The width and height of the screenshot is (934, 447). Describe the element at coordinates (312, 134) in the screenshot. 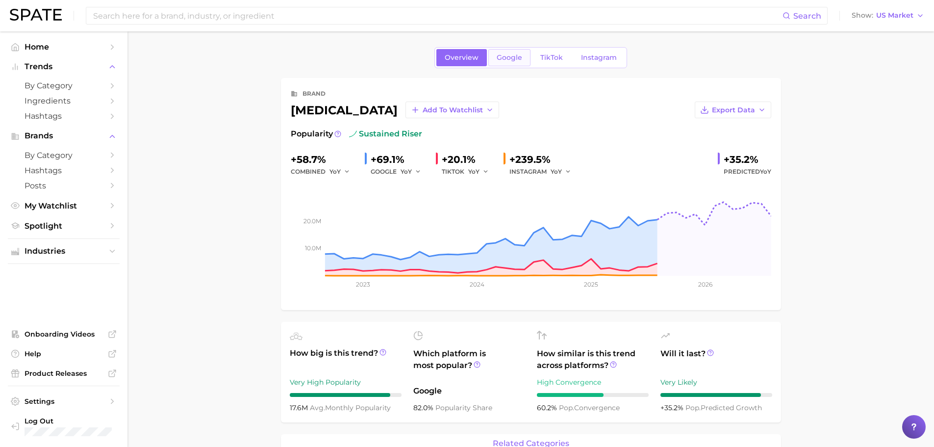

I see `span: Popularity` at that location.